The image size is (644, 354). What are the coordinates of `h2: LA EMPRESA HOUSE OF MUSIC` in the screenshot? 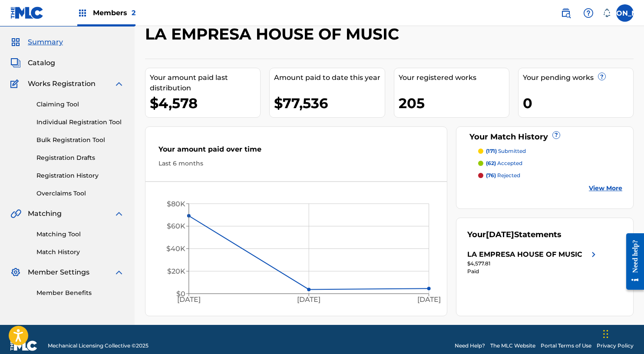 It's located at (274, 34).